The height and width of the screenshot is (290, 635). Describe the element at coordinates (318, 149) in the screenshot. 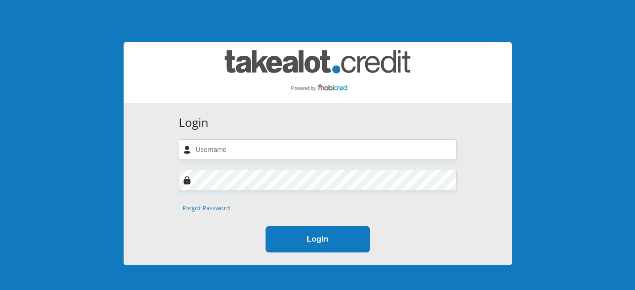

I see `input: Username` at that location.